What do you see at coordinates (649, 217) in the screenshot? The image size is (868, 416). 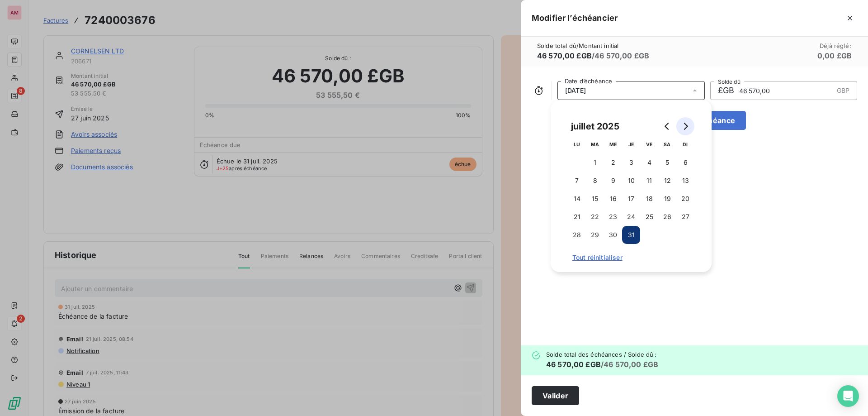 I see `button: 25` at bounding box center [649, 217].